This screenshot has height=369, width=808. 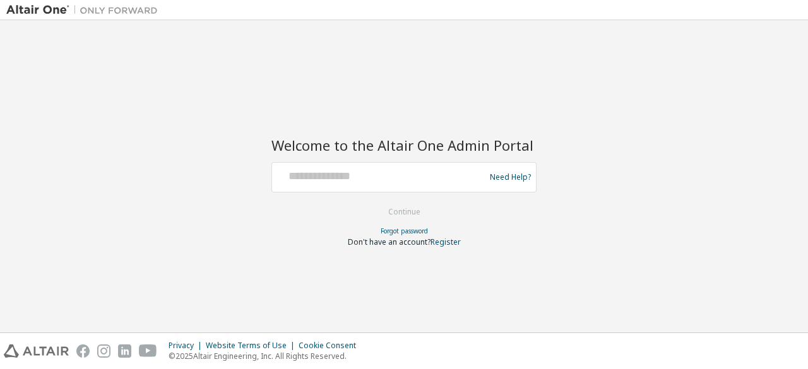 I want to click on img: instagram.svg, so click(x=104, y=351).